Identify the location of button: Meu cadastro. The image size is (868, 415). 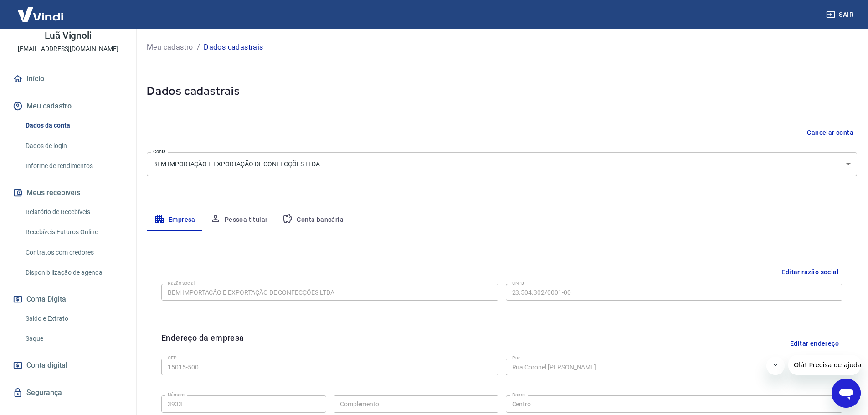
(68, 106).